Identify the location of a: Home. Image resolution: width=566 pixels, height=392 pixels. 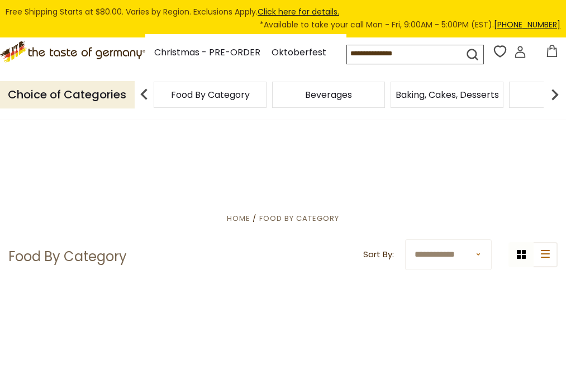
(238, 218).